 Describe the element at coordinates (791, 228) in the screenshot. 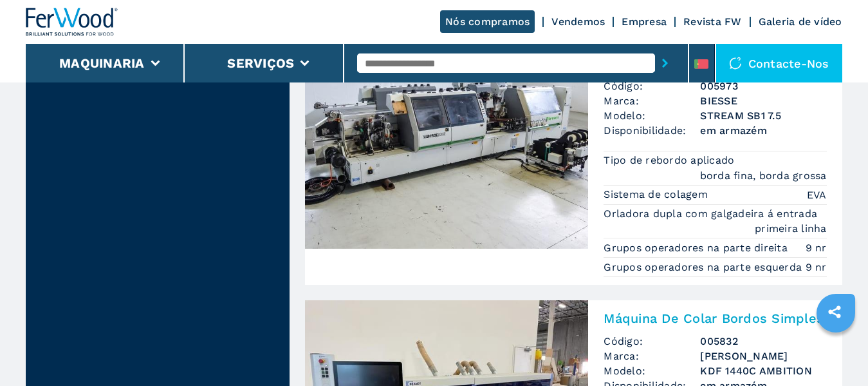

I see `em: primeira linha` at that location.